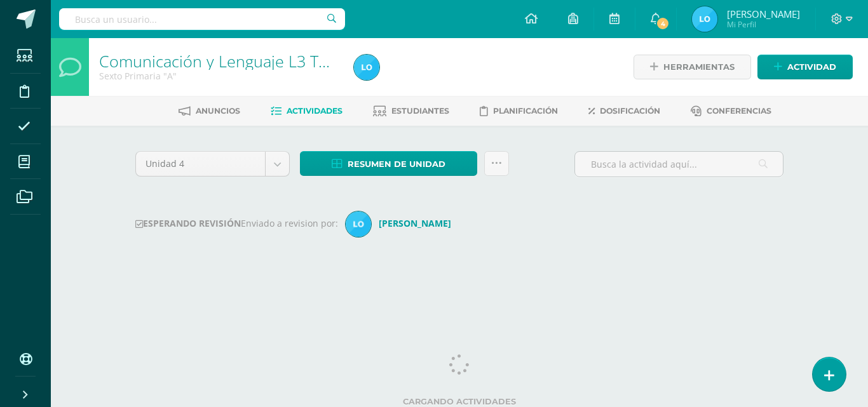 This screenshot has height=407, width=868. What do you see at coordinates (805, 66) in the screenshot?
I see `a: Actividad` at bounding box center [805, 66].